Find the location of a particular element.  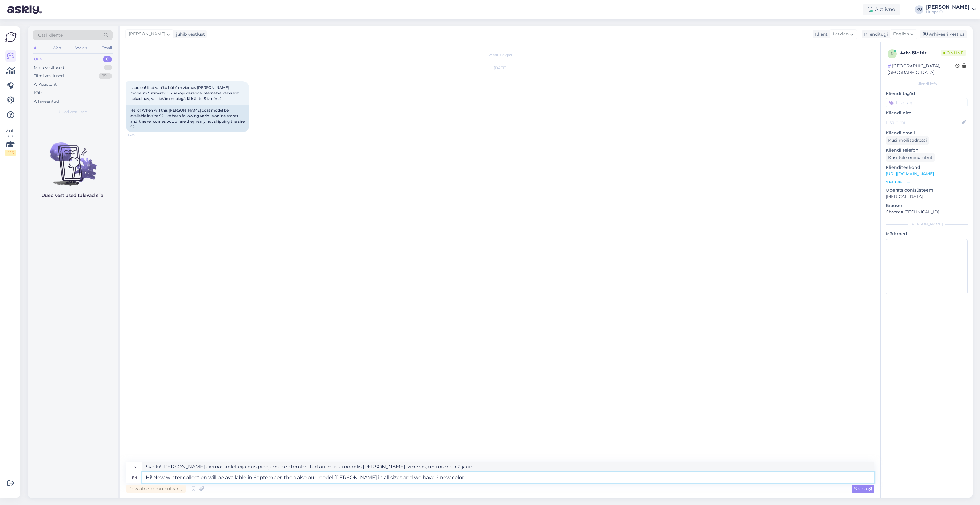

div: lv is located at coordinates (135, 467).